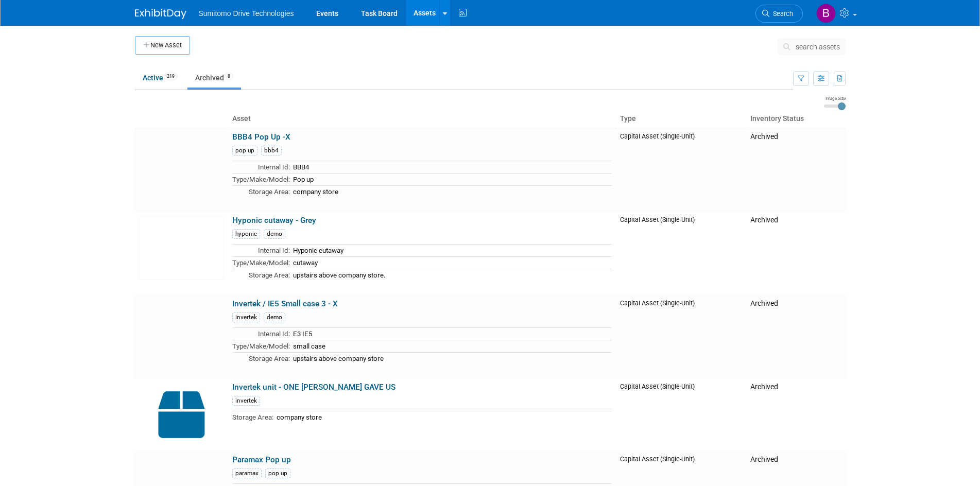 This screenshot has height=486, width=980. Describe the element at coordinates (451, 167) in the screenshot. I see `td: BBB4` at that location.